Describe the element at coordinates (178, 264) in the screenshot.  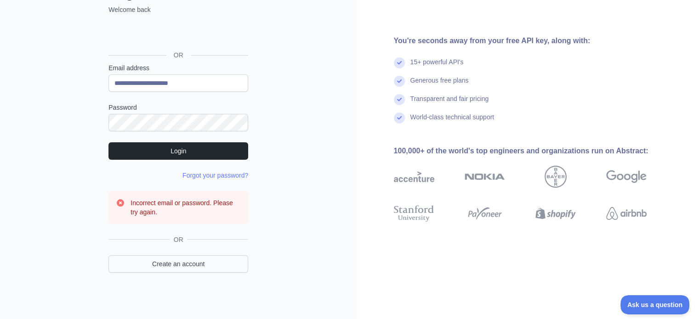
I see `a: Create an account` at that location.